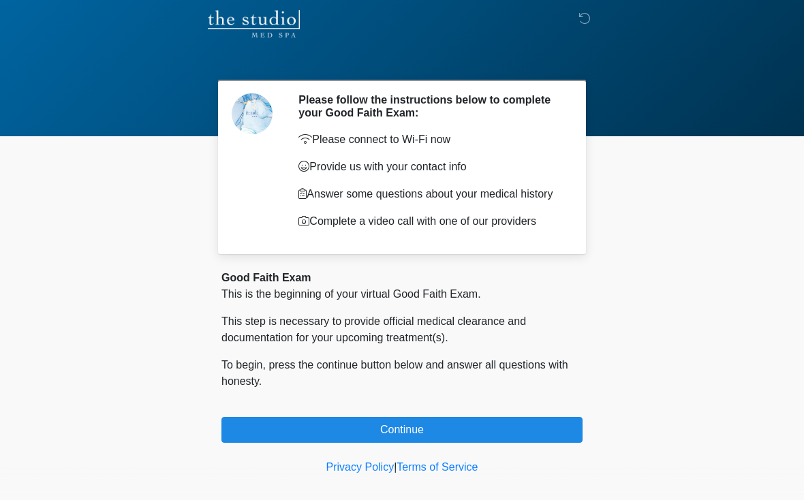 This screenshot has width=804, height=500. Describe the element at coordinates (402, 430) in the screenshot. I see `button: Continue` at that location.